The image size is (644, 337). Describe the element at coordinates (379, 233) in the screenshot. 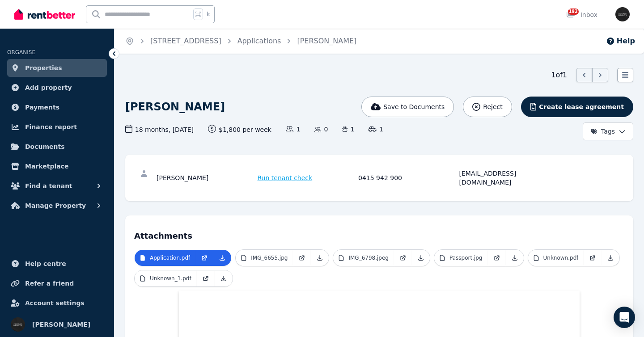

I see `h4: Attachments` at that location.